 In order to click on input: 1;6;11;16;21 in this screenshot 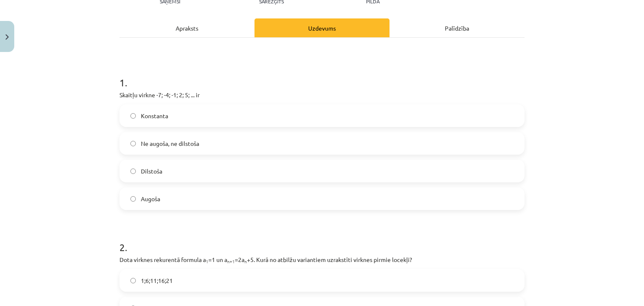, I will do `click(133, 280)`.